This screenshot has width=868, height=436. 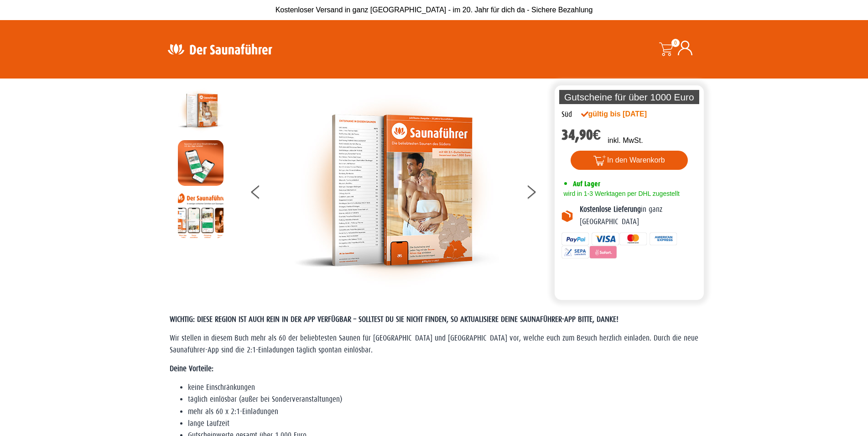 What do you see at coordinates (630, 97) in the screenshot?
I see `p: Gutscheine für über 1000 Euro` at bounding box center [630, 97].